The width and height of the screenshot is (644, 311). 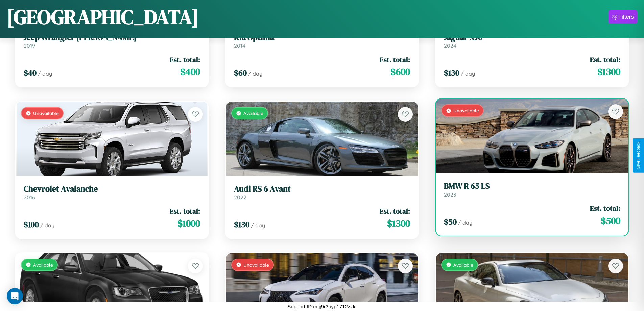 What do you see at coordinates (322, 306) in the screenshot?
I see `p: Support ID: mfjj9r3pyp1712zzkl` at bounding box center [322, 306].